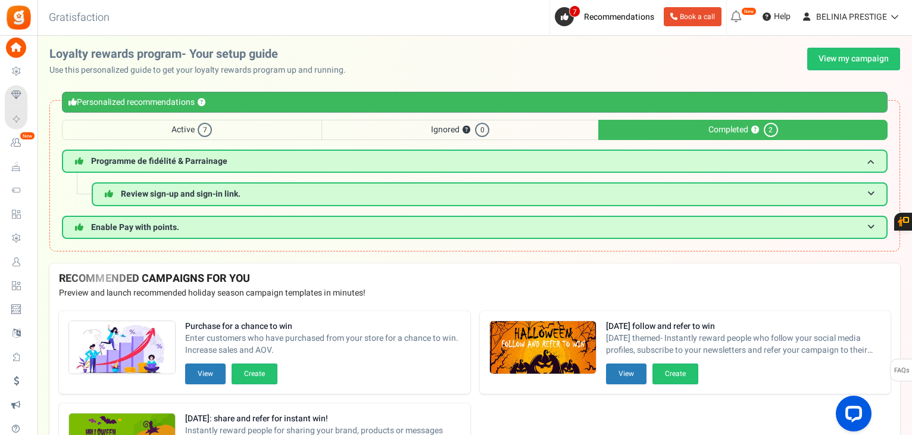  I want to click on span: Programme de fidélité & Parrainage, so click(159, 161).